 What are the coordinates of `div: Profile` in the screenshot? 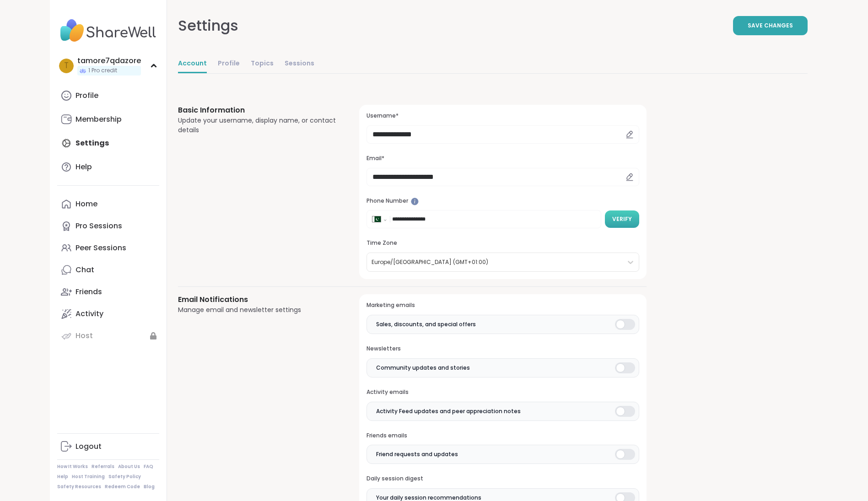 It's located at (87, 96).